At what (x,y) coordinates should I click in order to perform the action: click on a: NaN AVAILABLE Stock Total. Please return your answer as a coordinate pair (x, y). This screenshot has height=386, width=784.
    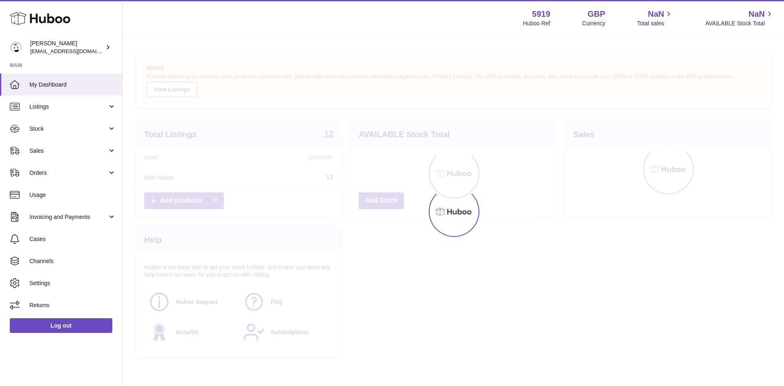
    Looking at the image, I should click on (739, 18).